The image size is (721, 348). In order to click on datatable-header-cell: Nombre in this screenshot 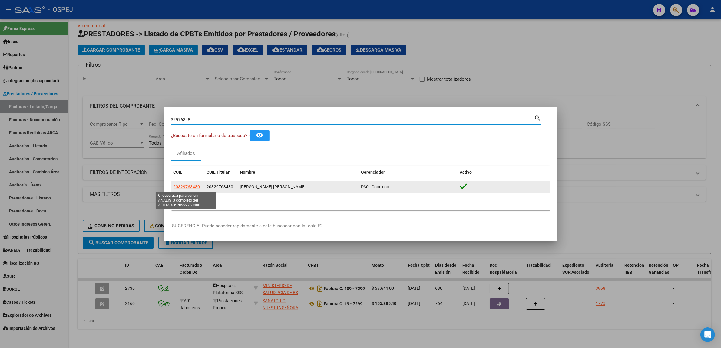, I will do `click(298, 172)`.